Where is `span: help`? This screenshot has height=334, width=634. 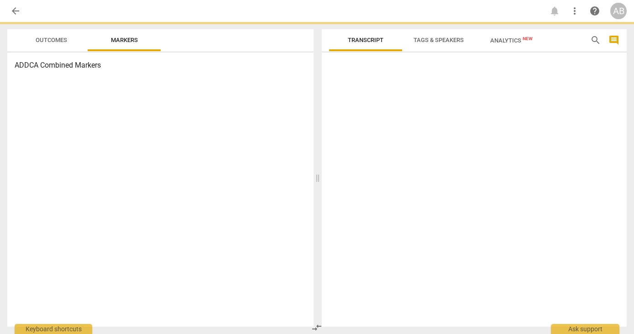 span: help is located at coordinates (595, 11).